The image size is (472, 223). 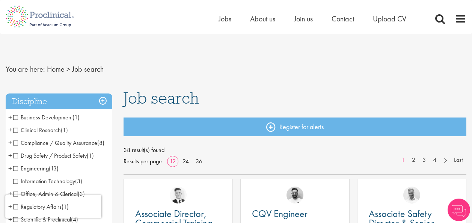 What do you see at coordinates (390, 19) in the screenshot?
I see `a: Upload CV` at bounding box center [390, 19].